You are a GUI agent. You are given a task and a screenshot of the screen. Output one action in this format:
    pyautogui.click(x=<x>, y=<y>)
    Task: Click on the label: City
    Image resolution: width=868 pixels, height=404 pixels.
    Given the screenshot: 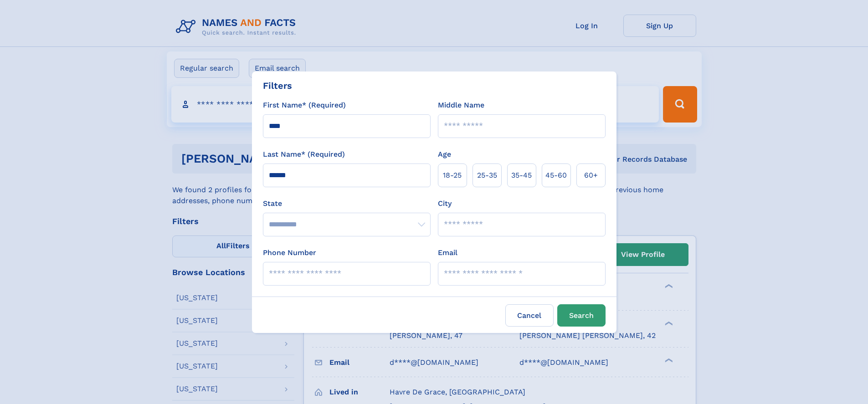 What is the action you would take?
    pyautogui.click(x=445, y=203)
    